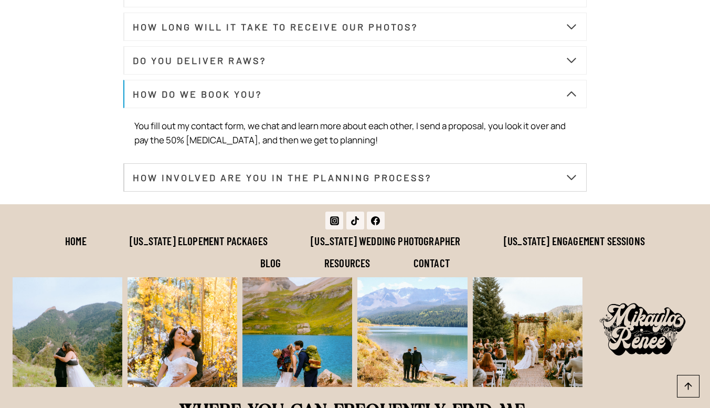 The height and width of the screenshot is (408, 710). I want to click on strong: DO YOU DELIVER RAWS?, so click(199, 60).